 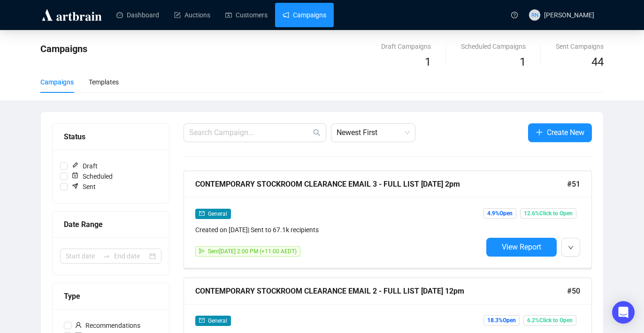 I want to click on div: Campaigns, so click(x=57, y=82).